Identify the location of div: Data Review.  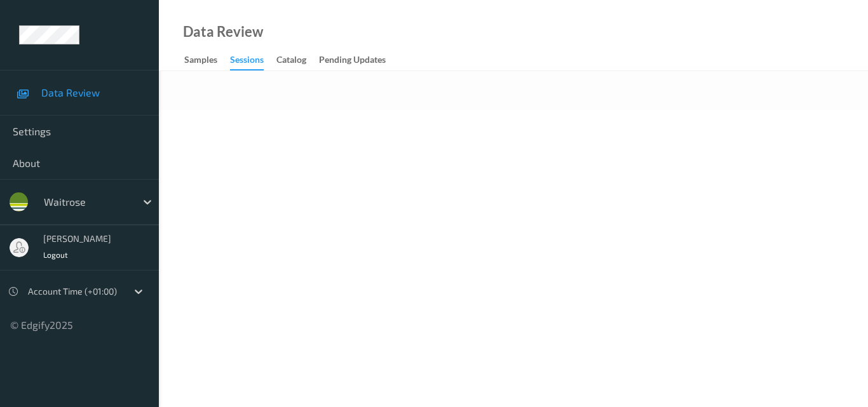
(223, 31).